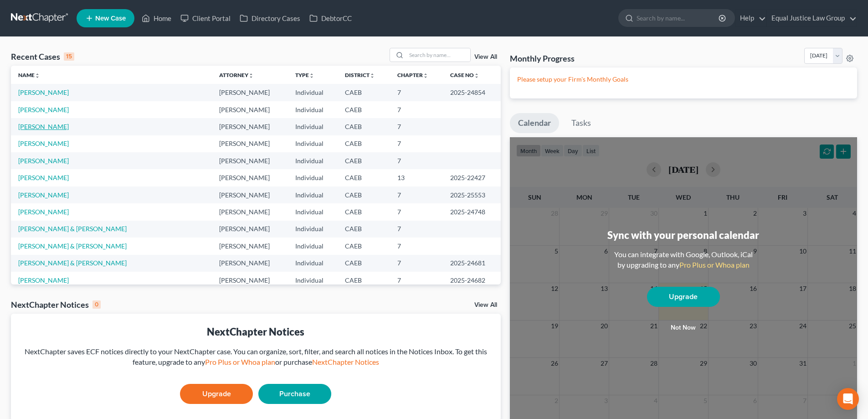 The image size is (868, 419). Describe the element at coordinates (270, 18) in the screenshot. I see `a: Directory Cases` at that location.